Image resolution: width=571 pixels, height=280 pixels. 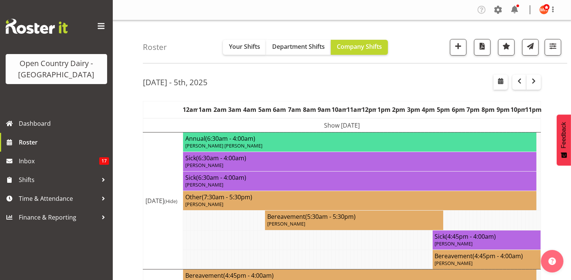 I want to click on h4: Other, so click(x=359, y=197).